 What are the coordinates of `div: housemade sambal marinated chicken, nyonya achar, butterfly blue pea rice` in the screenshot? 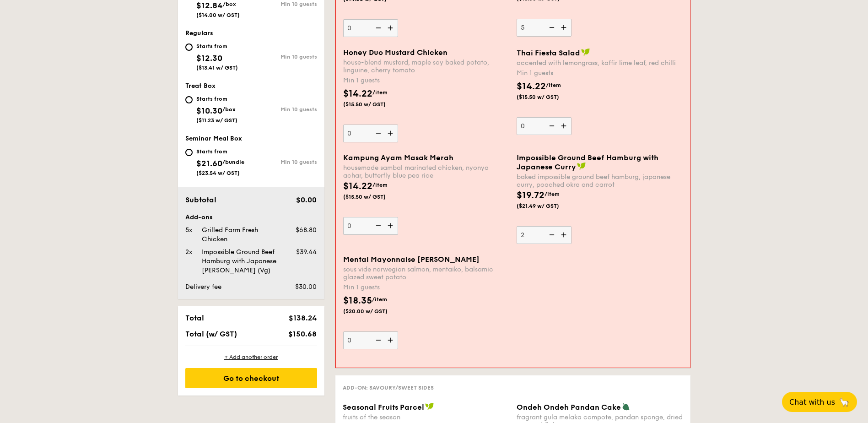 It's located at (426, 172).